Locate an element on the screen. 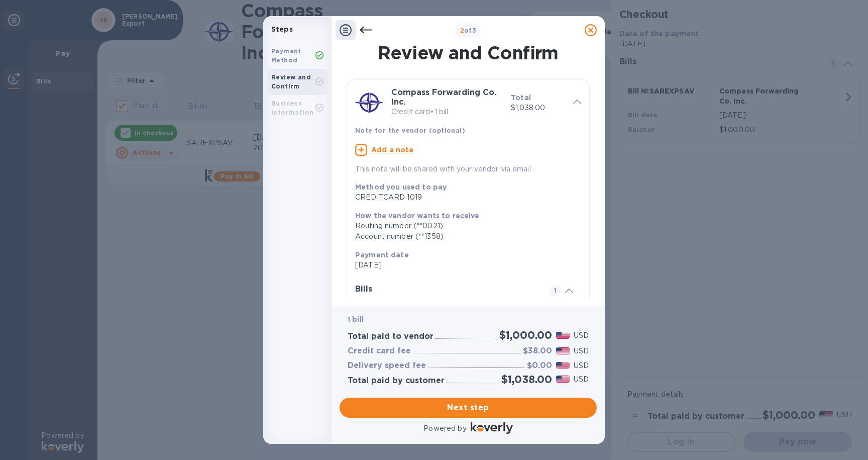 The image size is (868, 460). span: 2 is located at coordinates (462, 30).